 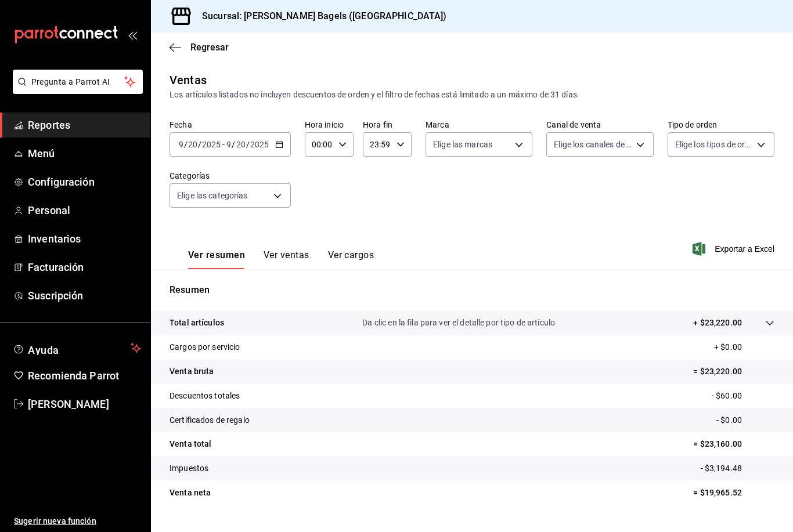 What do you see at coordinates (191, 371) in the screenshot?
I see `p: Venta bruta` at bounding box center [191, 371].